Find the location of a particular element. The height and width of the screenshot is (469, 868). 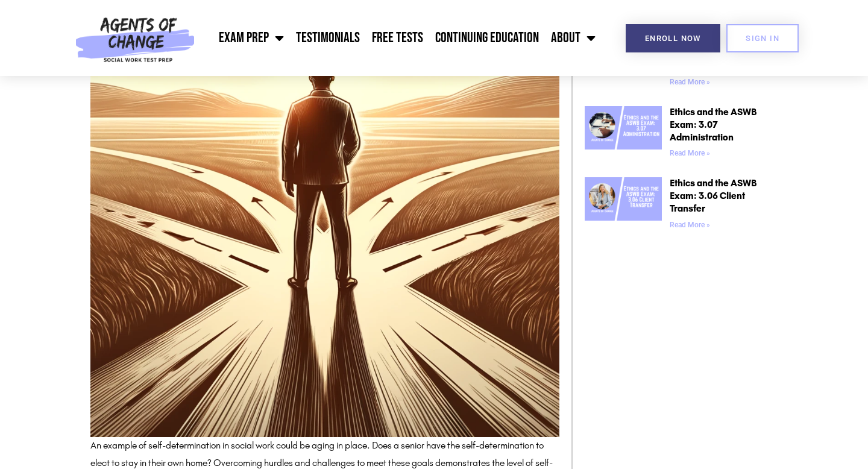

span: Enroll Now is located at coordinates (672, 38).